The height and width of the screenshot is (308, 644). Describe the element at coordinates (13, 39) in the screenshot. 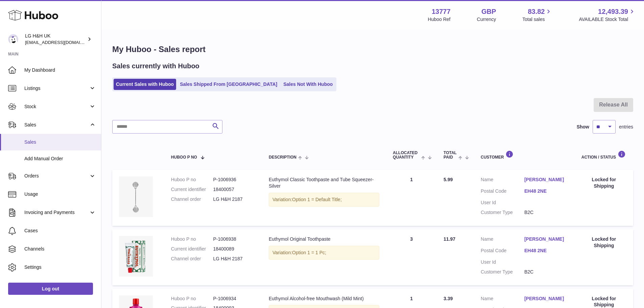

I see `img: veechen@lghnh.co.uk` at that location.